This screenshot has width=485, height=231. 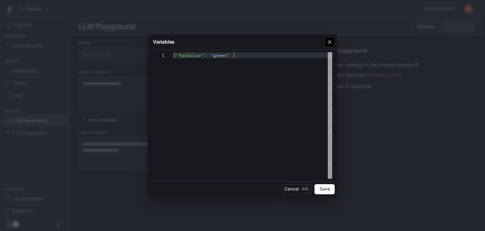 I want to click on span: "favColor", so click(x=190, y=55).